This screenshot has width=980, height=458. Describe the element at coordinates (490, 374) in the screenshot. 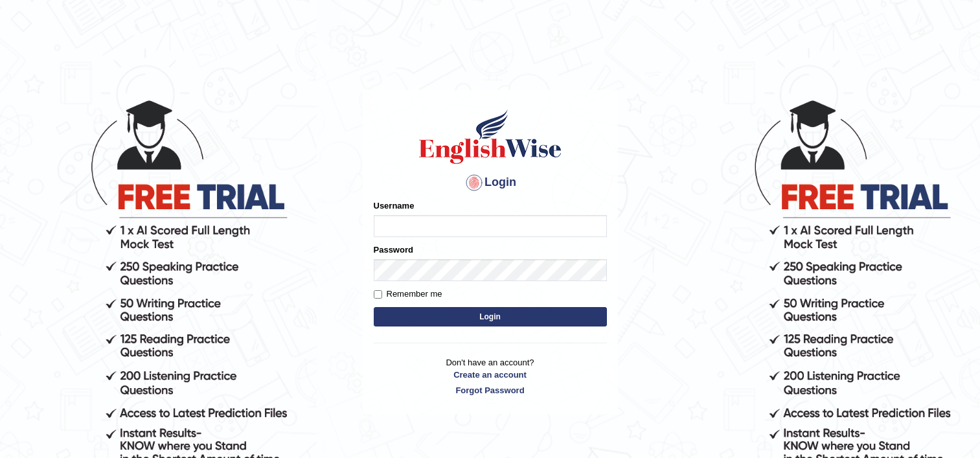

I see `a: Create an account` at that location.